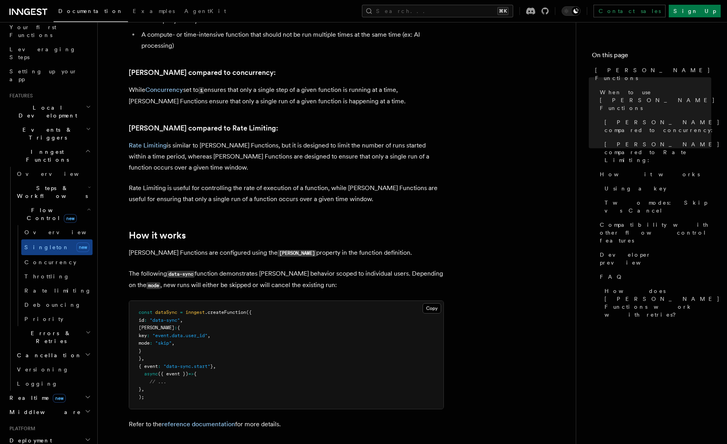 The height and width of the screenshot is (444, 727). I want to click on span: Steps & Workflows, so click(51, 192).